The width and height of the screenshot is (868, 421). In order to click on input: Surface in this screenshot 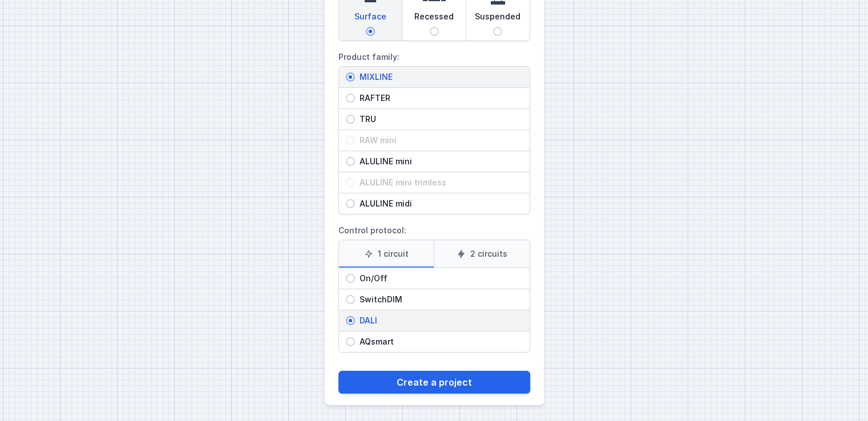, I will do `click(370, 31)`.